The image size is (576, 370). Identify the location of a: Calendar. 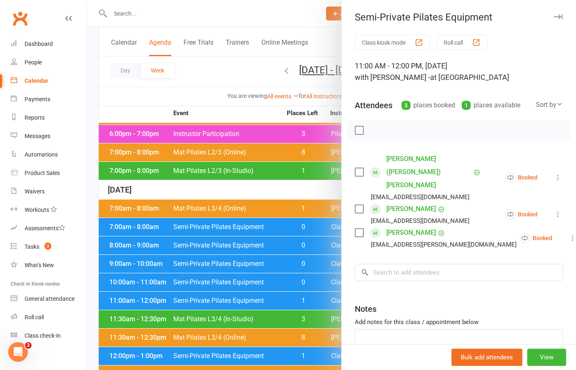
(48, 81).